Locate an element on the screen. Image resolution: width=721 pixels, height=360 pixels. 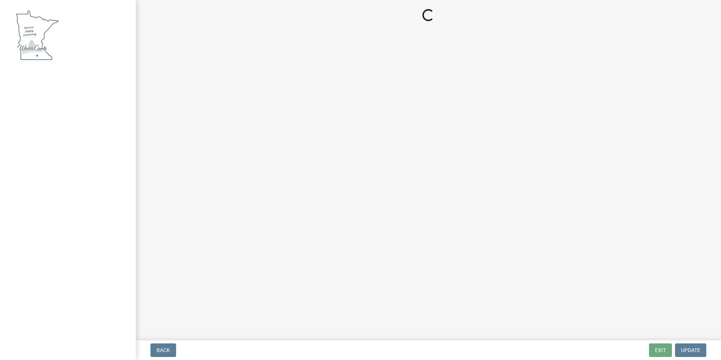
button: Exit is located at coordinates (660, 350).